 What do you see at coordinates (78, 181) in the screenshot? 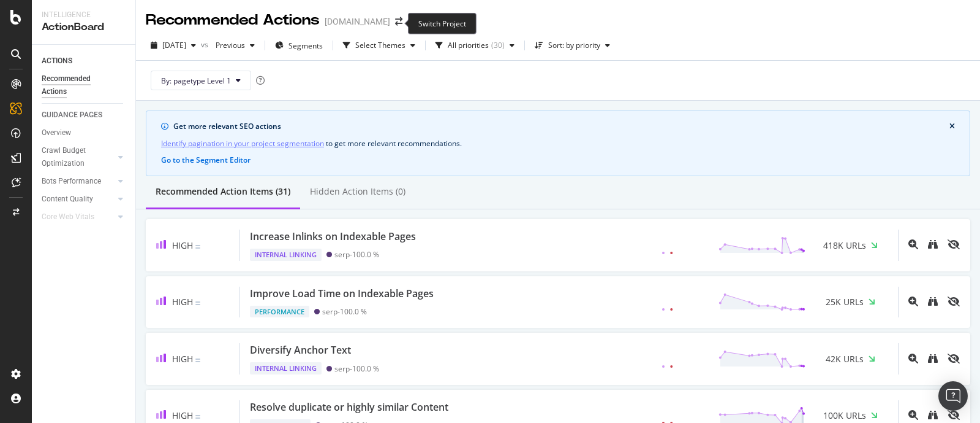
I see `a: Bots Performance` at bounding box center [78, 181].